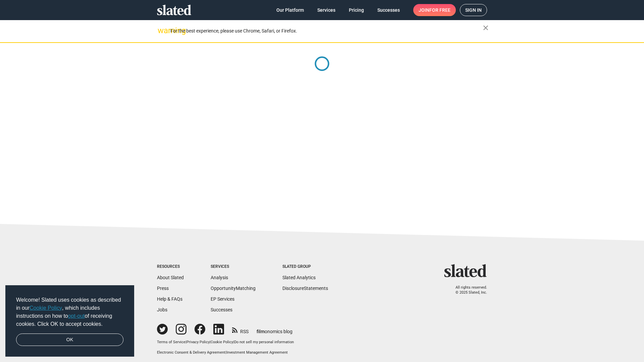 This screenshot has height=362, width=644. I want to click on a: Electronic Consent & Delivery Agreement, so click(191, 352).